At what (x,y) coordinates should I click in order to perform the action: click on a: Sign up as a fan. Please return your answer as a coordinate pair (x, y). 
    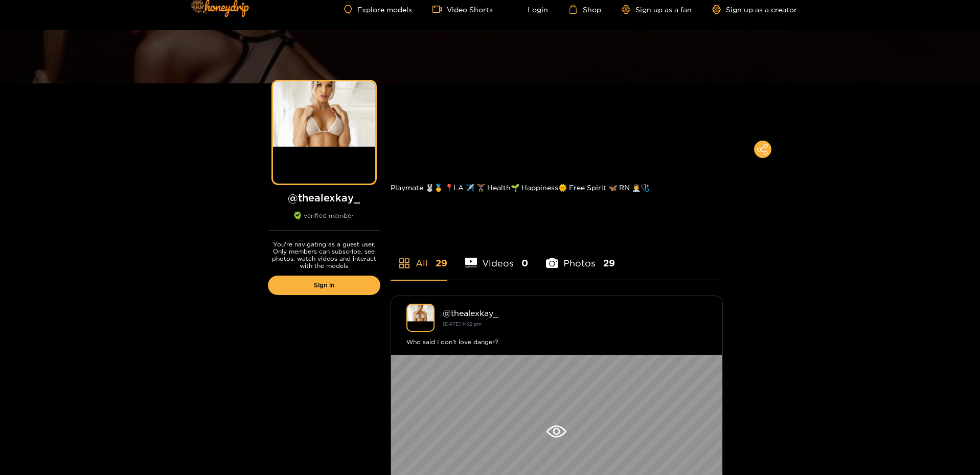
    Looking at the image, I should click on (657, 9).